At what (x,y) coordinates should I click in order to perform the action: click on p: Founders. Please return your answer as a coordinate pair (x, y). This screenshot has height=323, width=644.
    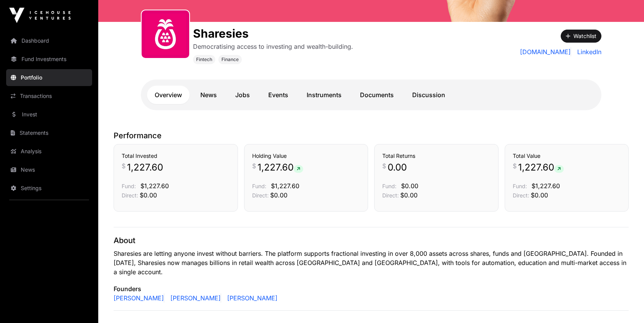
    Looking at the image, I should click on (371, 289).